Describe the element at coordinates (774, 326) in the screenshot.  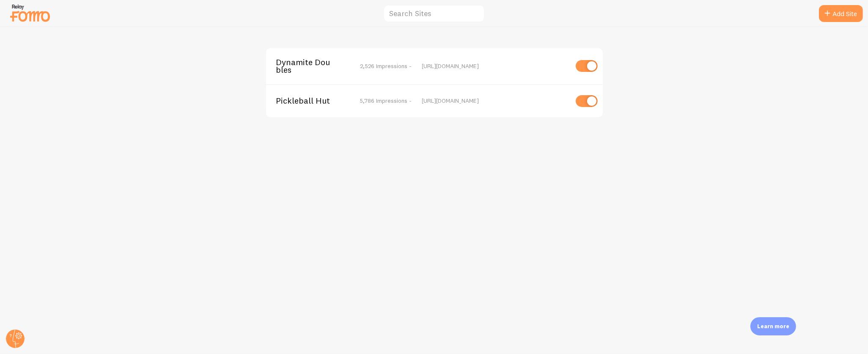
I see `div: Learn more` at that location.